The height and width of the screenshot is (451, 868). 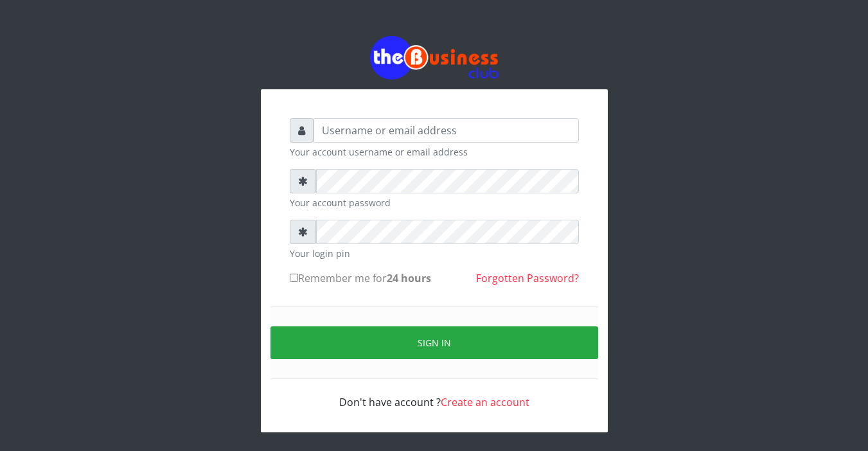 What do you see at coordinates (361, 279) in the screenshot?
I see `label: Remember me for` at bounding box center [361, 279].